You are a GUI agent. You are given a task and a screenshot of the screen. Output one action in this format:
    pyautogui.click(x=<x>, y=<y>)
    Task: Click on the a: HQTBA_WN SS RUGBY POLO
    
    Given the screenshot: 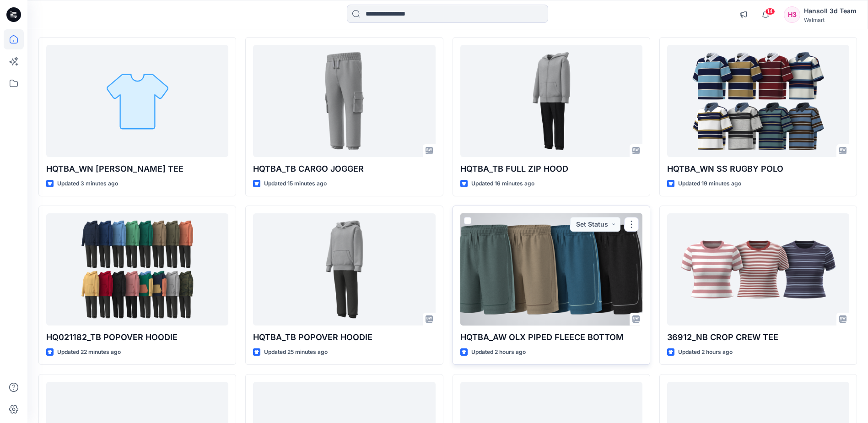 What is the action you would take?
    pyautogui.click(x=758, y=101)
    